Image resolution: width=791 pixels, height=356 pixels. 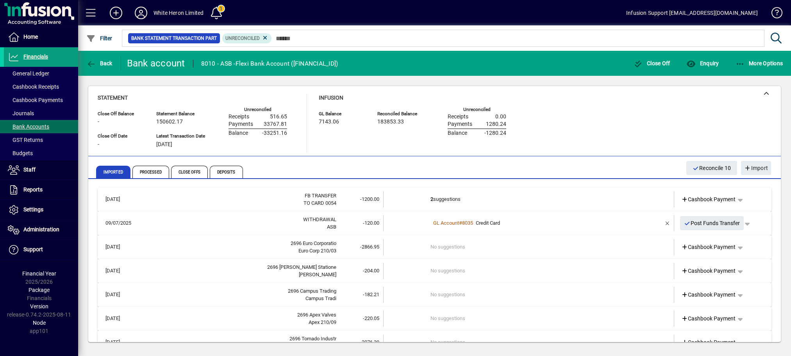 What do you see at coordinates (99, 38) in the screenshot?
I see `span: Filter` at bounding box center [99, 38].